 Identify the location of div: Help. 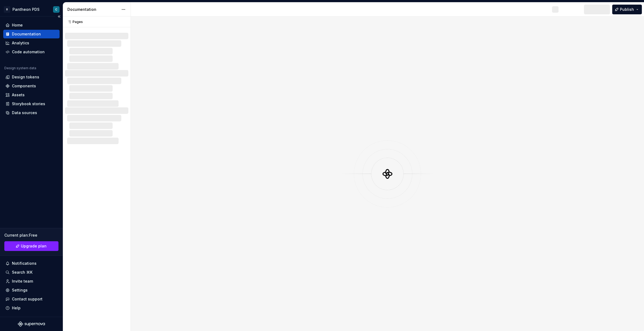
(16, 308).